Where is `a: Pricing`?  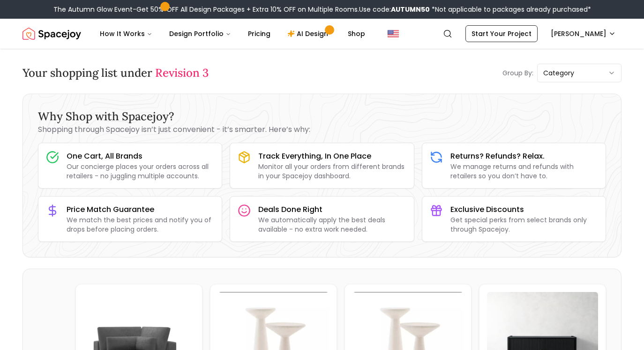 a: Pricing is located at coordinates (259, 34).